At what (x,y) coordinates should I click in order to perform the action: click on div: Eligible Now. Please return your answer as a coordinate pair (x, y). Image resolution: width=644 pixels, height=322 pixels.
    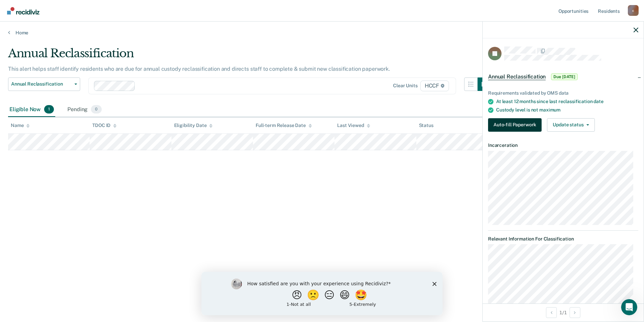
    Looking at the image, I should click on (32, 110).